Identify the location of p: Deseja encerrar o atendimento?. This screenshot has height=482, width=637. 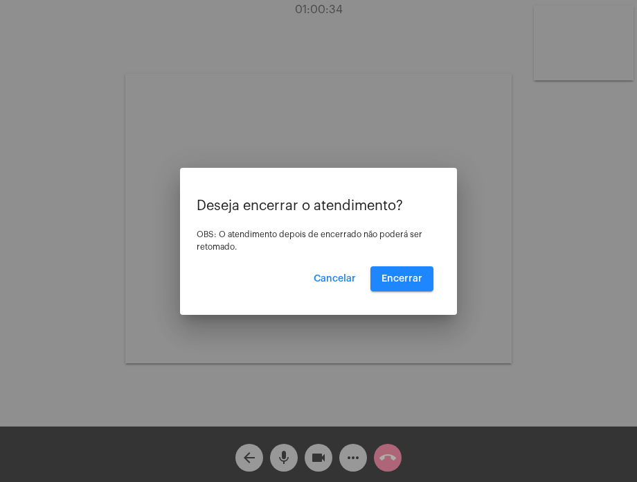
(319, 206).